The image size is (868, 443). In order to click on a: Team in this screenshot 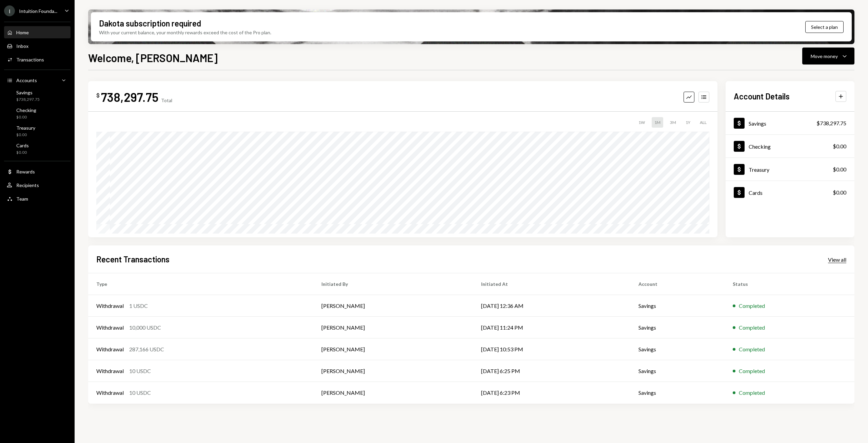, I will do `click(38, 198)`.